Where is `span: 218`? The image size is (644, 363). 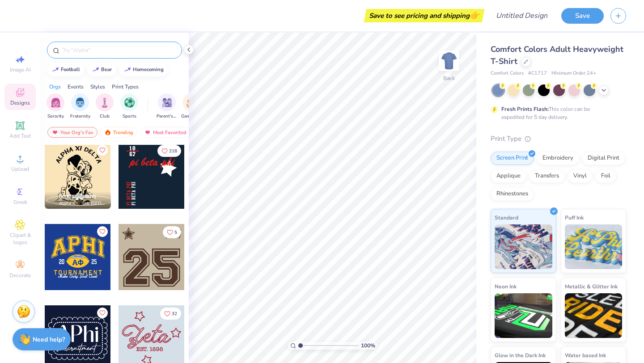 span: 218 is located at coordinates (173, 151).